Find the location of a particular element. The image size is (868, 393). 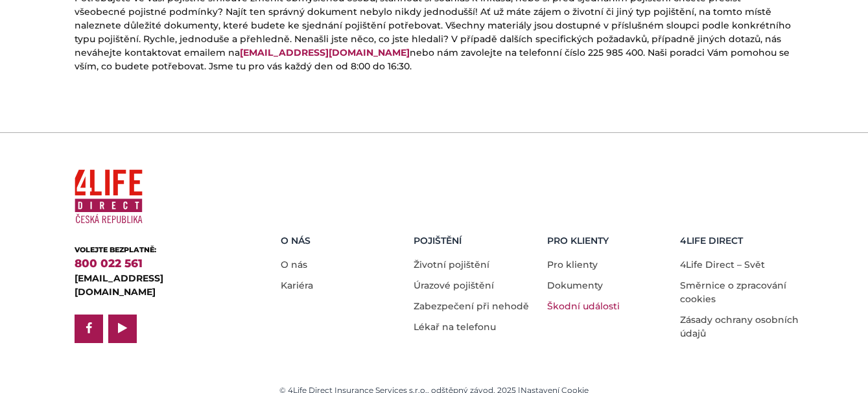

h5: Pro Klienty is located at coordinates (609, 241).